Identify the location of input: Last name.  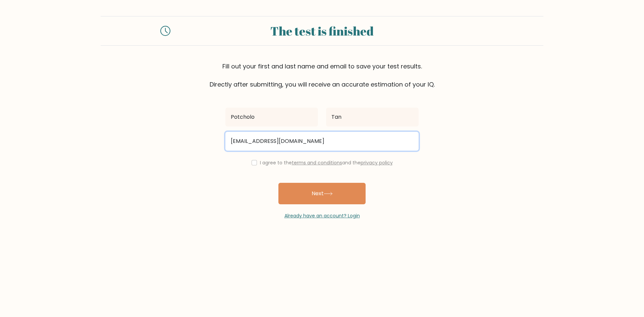
(372, 117).